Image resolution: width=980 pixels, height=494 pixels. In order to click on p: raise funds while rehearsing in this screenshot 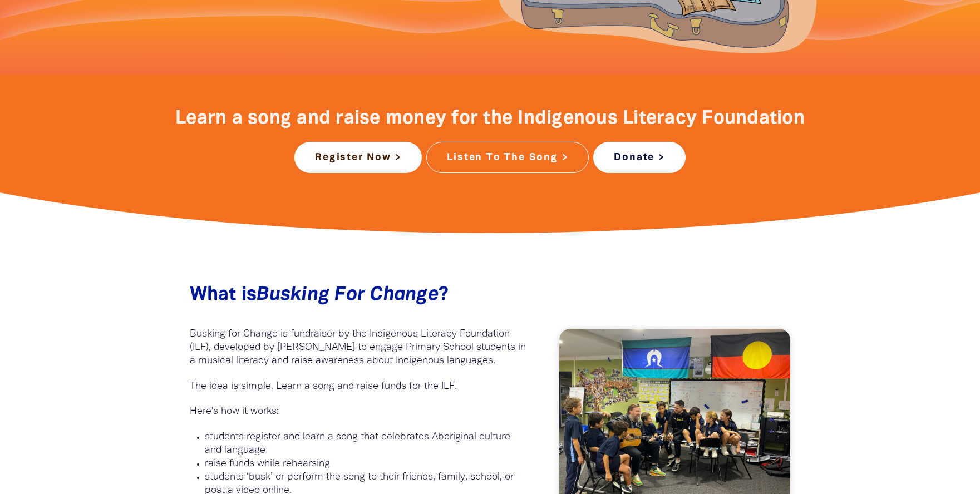, I will do `click(365, 464)`.